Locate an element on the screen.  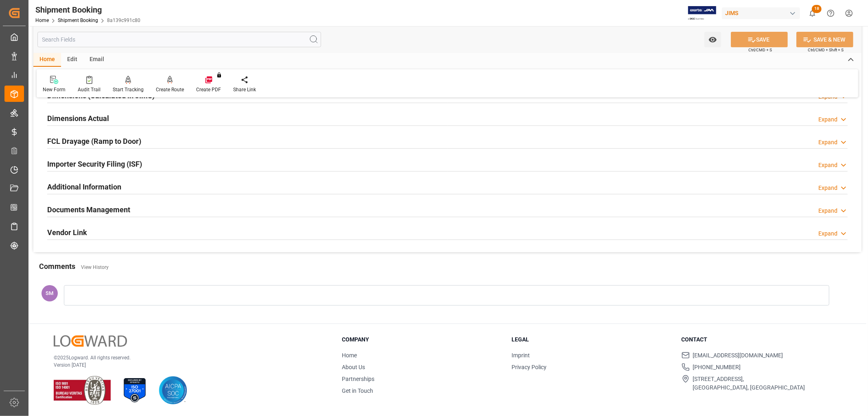
button: Help Center is located at coordinates (831, 13).